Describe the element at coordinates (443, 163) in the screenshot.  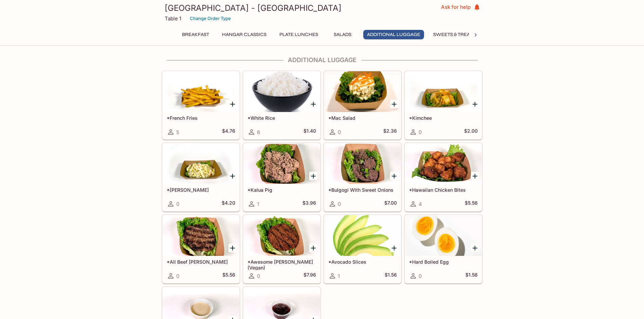
I see `div: *Hawaiian Chicken Bites` at that location.